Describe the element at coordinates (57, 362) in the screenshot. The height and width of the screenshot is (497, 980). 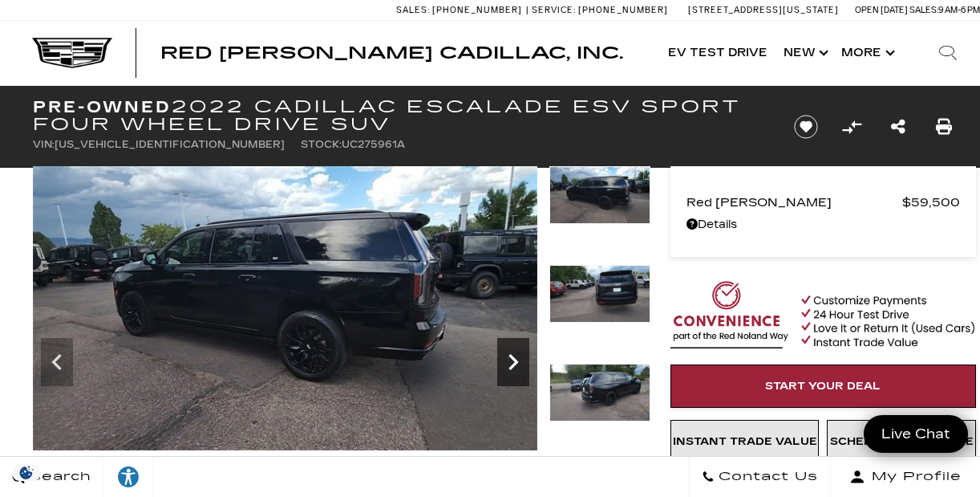
I see `div: Previous` at that location.